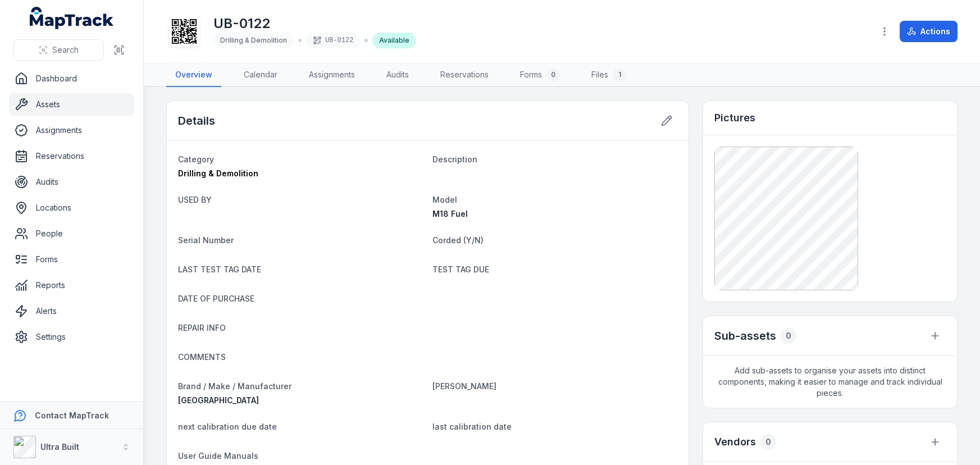 This screenshot has width=980, height=465. What do you see at coordinates (260, 76) in the screenshot?
I see `a: Calendar` at bounding box center [260, 76].